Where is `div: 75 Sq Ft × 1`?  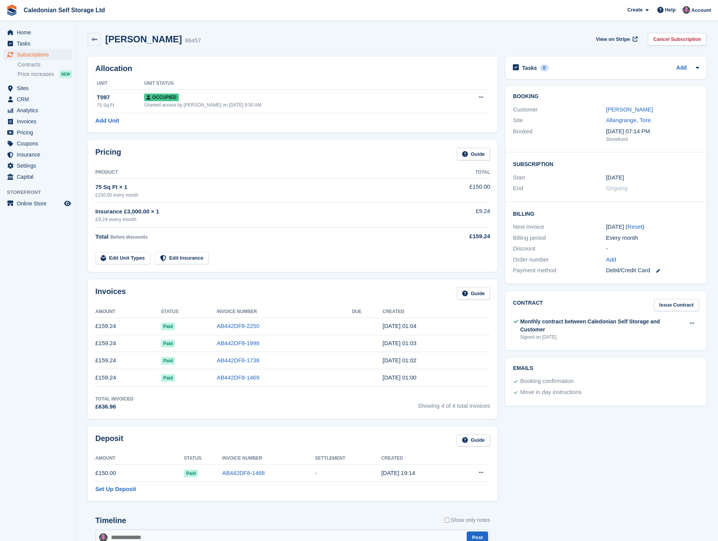 div: 75 Sq Ft × 1 is located at coordinates (262, 187).